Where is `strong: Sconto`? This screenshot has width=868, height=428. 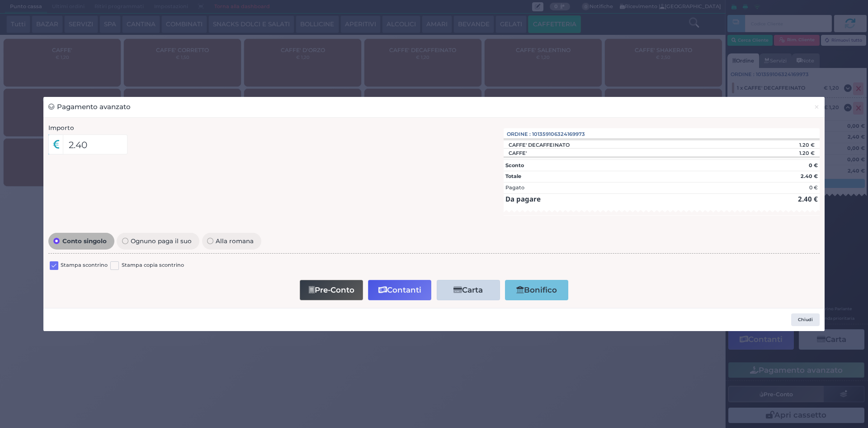
strong: Sconto is located at coordinates (514, 165).